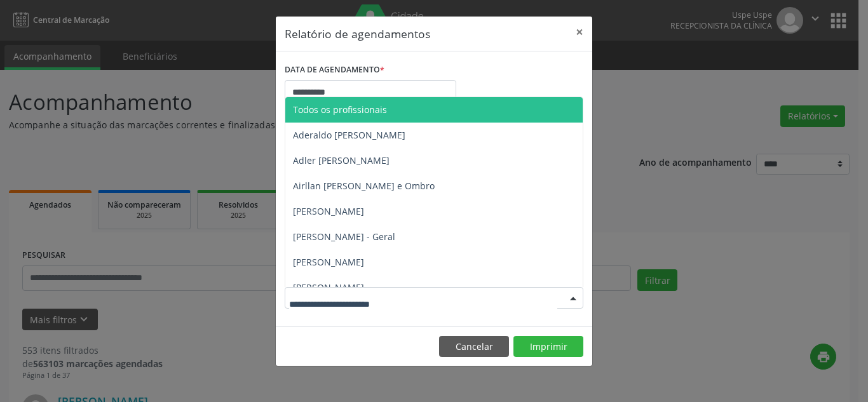 The width and height of the screenshot is (868, 402). Describe the element at coordinates (340, 109) in the screenshot. I see `span: Todos os profissionais` at that location.